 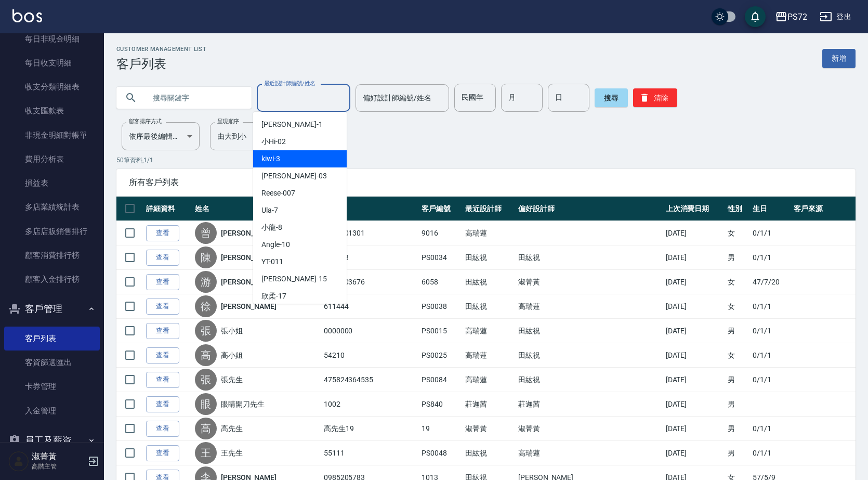 I want to click on a: 張小姐, so click(x=232, y=330).